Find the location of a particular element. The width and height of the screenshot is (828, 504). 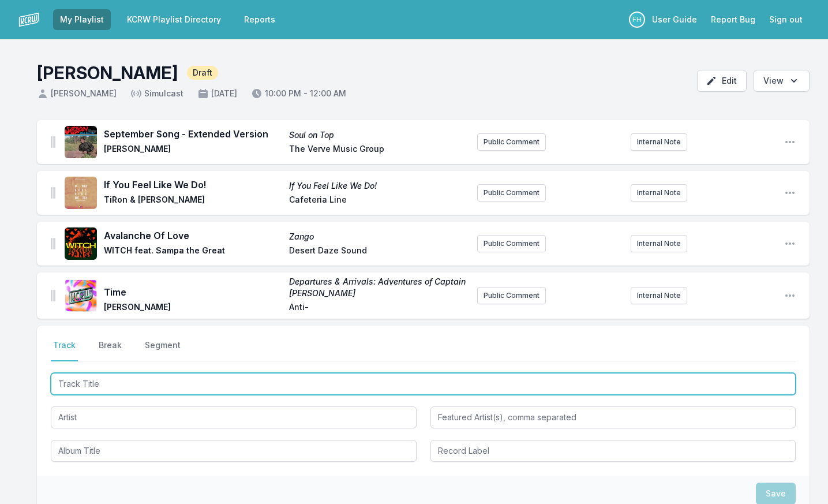

span: Zango is located at coordinates (378, 237).